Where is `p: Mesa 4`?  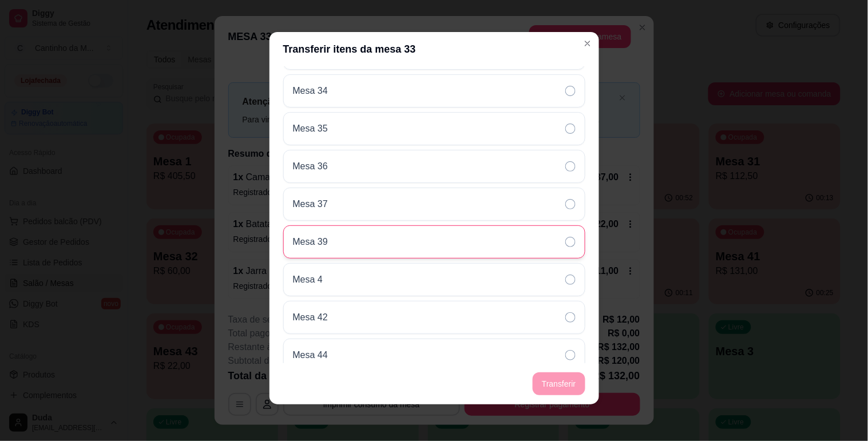 p: Mesa 4 is located at coordinates (308, 280).